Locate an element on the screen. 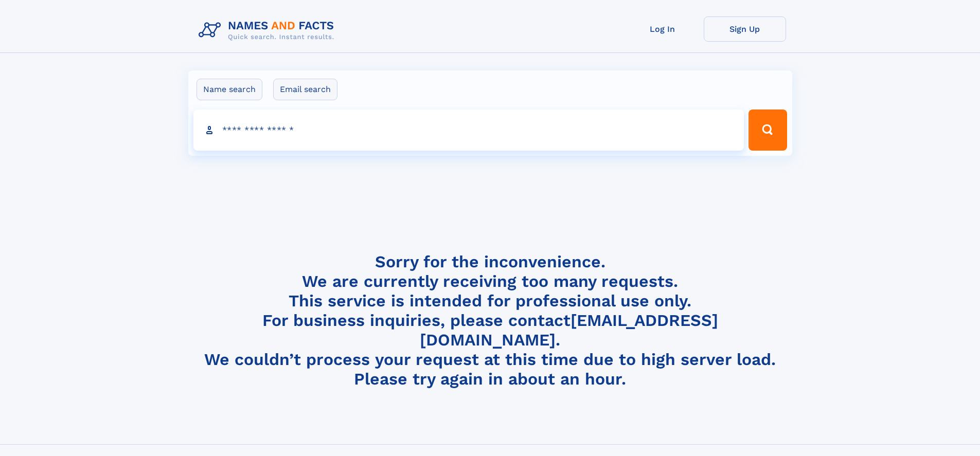 The height and width of the screenshot is (456, 980). img: Logo Names and Facts is located at coordinates (268, 31).